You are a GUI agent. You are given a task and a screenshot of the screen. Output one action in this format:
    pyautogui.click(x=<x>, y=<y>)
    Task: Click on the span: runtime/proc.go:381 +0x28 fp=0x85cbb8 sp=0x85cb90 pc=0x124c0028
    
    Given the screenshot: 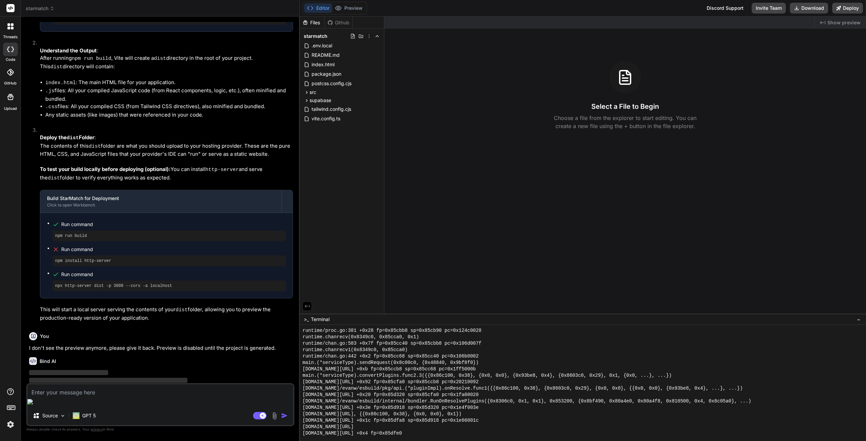 What is the action you would take?
    pyautogui.click(x=392, y=331)
    